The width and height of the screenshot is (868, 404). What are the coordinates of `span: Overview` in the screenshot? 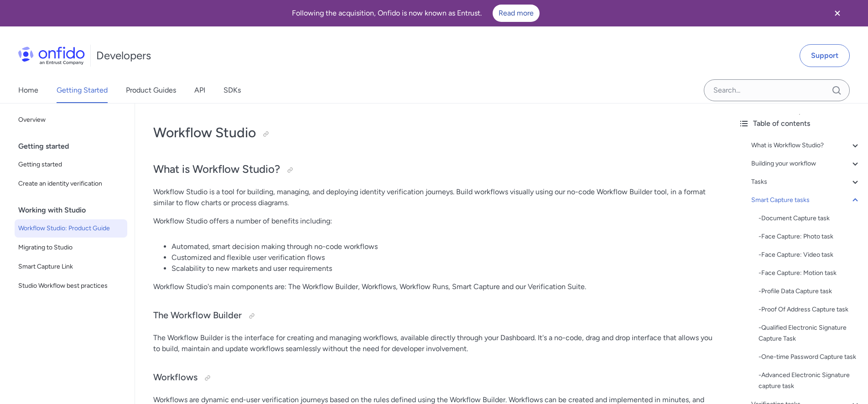 It's located at (70, 120).